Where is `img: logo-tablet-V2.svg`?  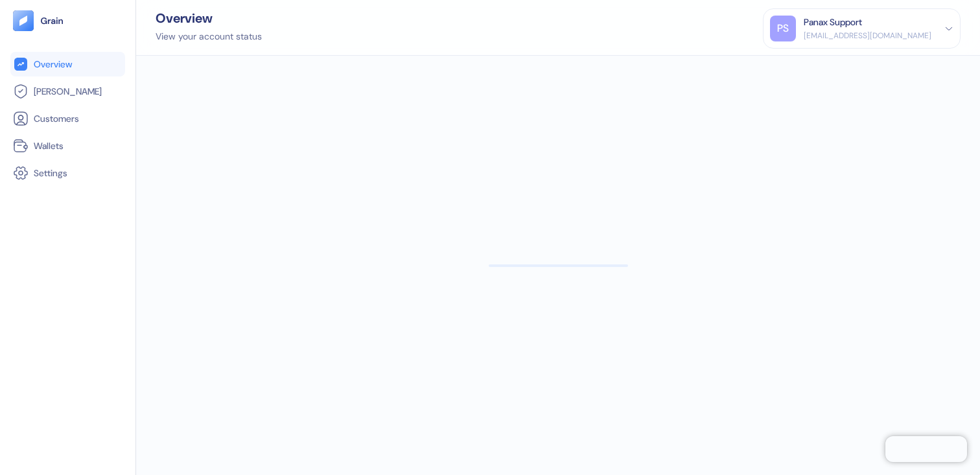 img: logo-tablet-V2.svg is located at coordinates (23, 21).